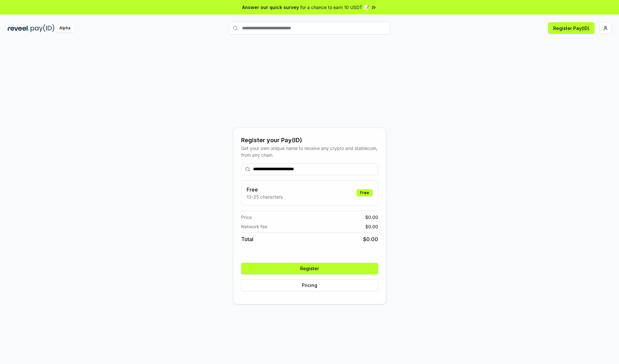  What do you see at coordinates (254, 226) in the screenshot?
I see `span: Network fee` at bounding box center [254, 226].